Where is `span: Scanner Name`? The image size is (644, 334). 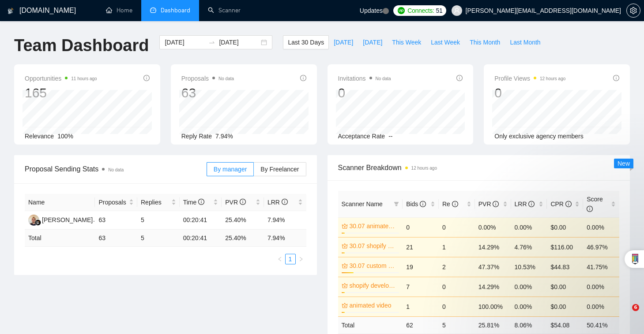 span: Scanner Name is located at coordinates (362, 204).